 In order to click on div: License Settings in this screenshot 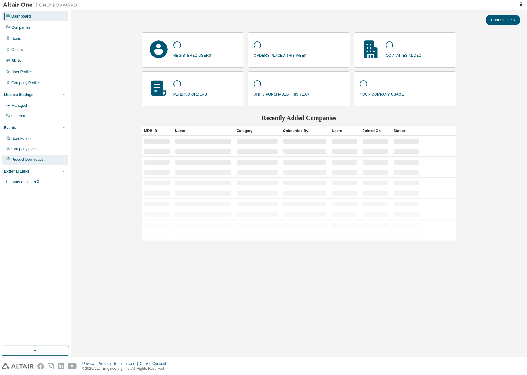, I will do `click(19, 95)`.